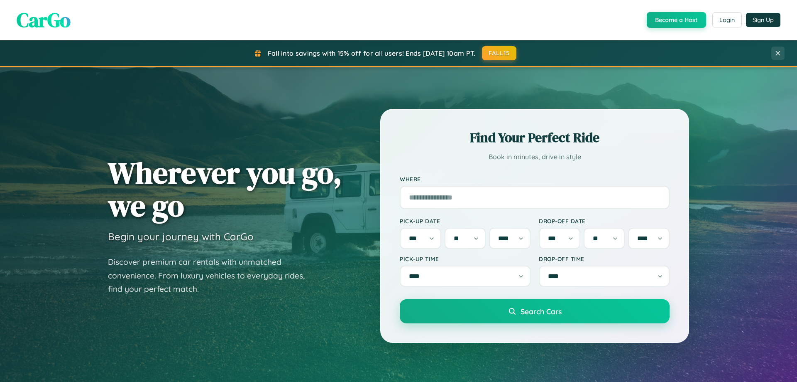 The width and height of the screenshot is (797, 382). Describe the element at coordinates (727, 20) in the screenshot. I see `button: Login` at that location.